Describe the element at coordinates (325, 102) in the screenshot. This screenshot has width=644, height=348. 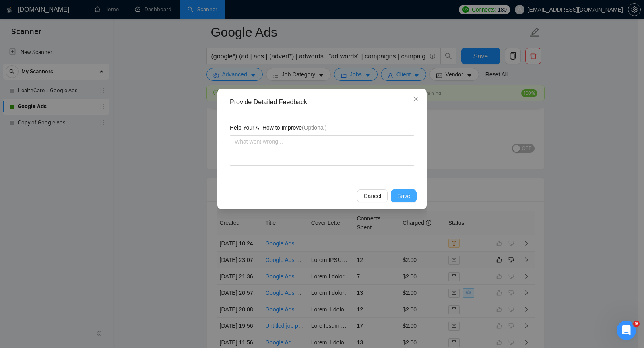
I see `div: Provide Detailed Feedback` at that location.